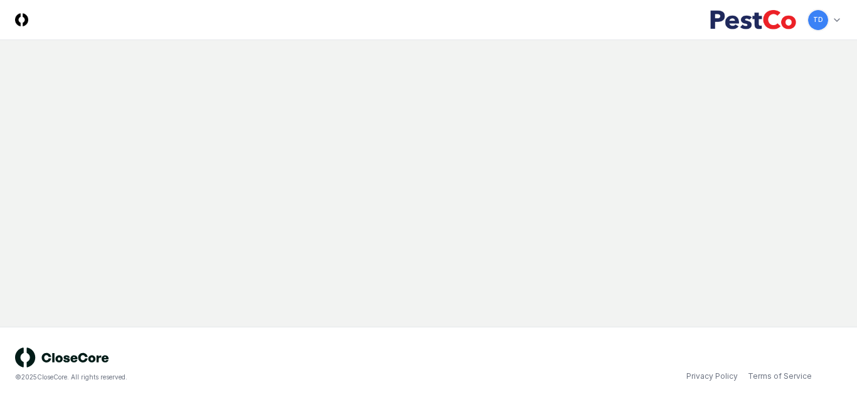 The width and height of the screenshot is (857, 402). Describe the element at coordinates (819, 20) in the screenshot. I see `button: TD` at that location.